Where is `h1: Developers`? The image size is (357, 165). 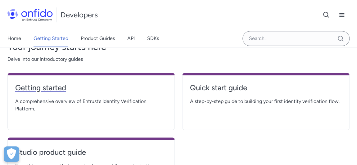
h1: Developers is located at coordinates (79, 15).